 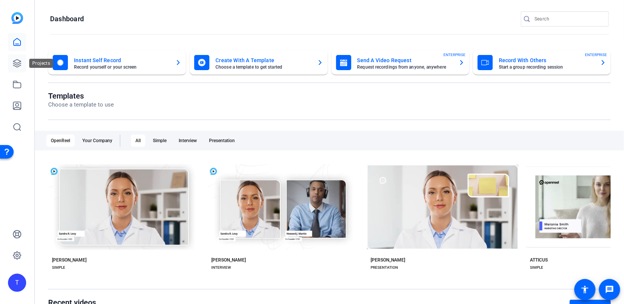 What do you see at coordinates (263, 60) in the screenshot?
I see `mat-card-title: Create With A Template` at bounding box center [263, 60].